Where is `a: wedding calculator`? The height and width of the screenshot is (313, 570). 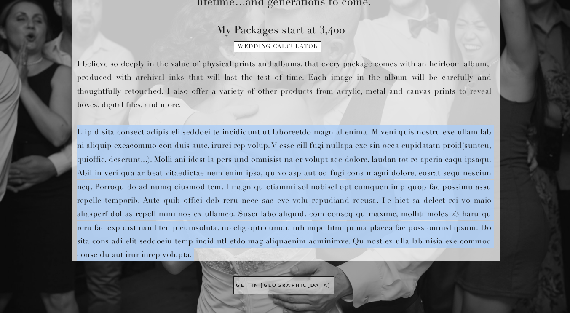
a: wedding calculator is located at coordinates (278, 49).